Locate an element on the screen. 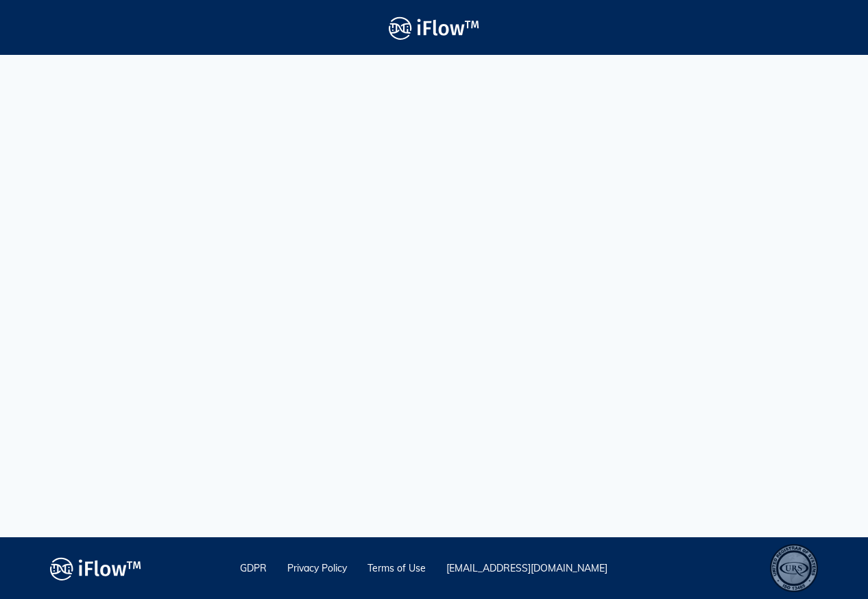  a: Privacy Policy is located at coordinates (316, 568).